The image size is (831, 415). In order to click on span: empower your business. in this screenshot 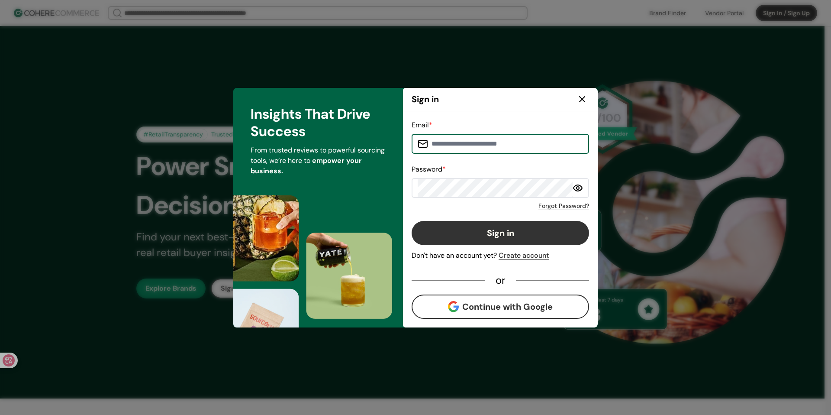, I will do `click(306, 165)`.